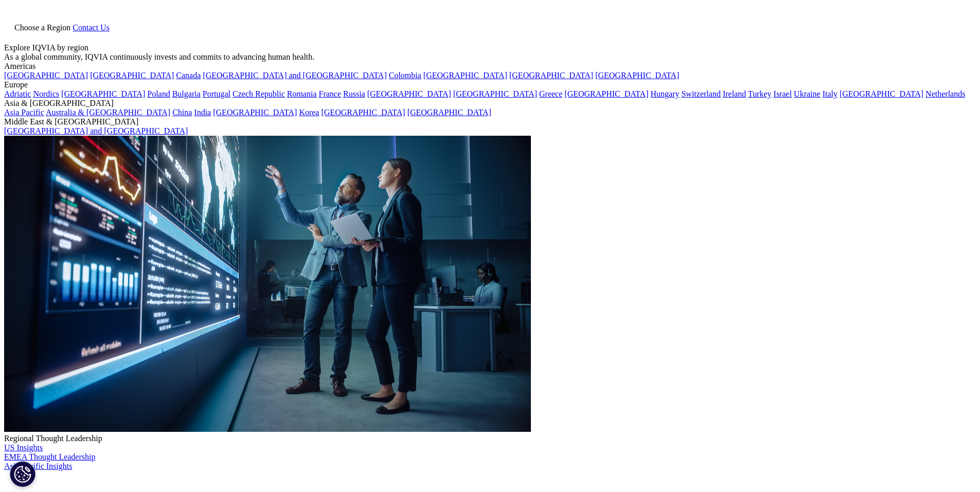  Describe the element at coordinates (734, 94) in the screenshot. I see `a: Ireland` at that location.